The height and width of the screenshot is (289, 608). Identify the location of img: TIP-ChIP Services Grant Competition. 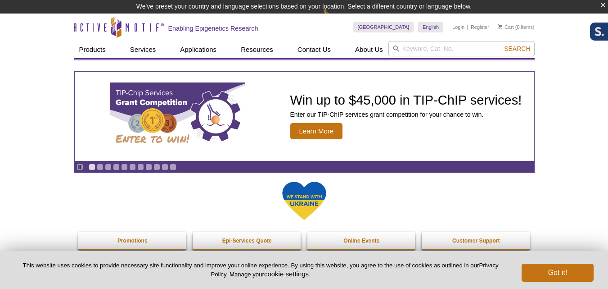
(178, 116).